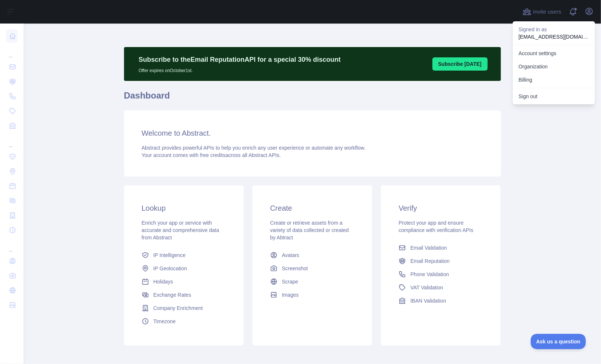  Describe the element at coordinates (254, 148) in the screenshot. I see `span: Abstract provides powerful APIs to help you enrich any user experience or automate any workflow.` at that location.